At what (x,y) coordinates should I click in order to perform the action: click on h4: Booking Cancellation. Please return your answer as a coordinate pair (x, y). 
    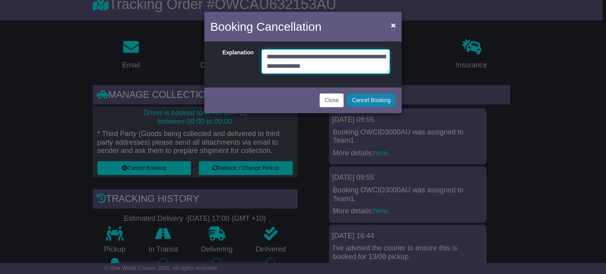
    Looking at the image, I should click on (266, 26).